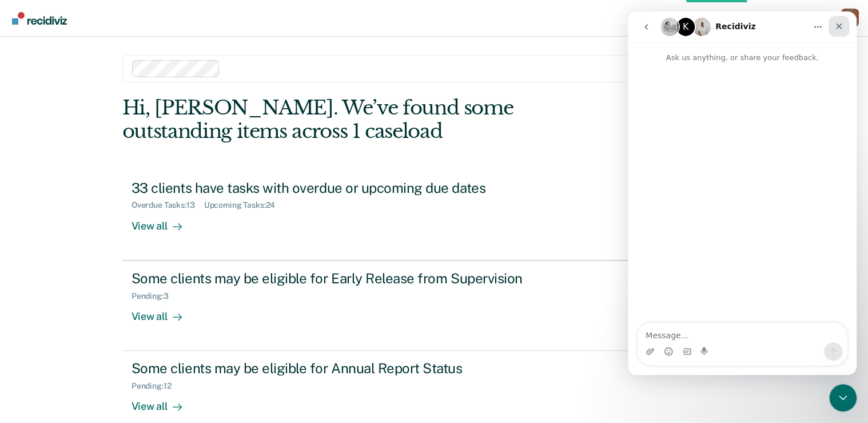 Image resolution: width=868 pixels, height=423 pixels. Describe the element at coordinates (22, 340) in the screenshot. I see `button: Upload attachment` at that location.